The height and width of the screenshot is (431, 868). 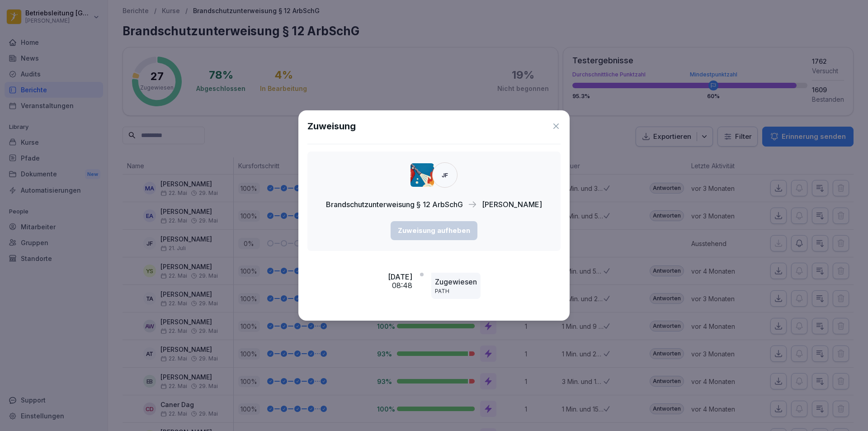 I want to click on div: JF, so click(x=445, y=175).